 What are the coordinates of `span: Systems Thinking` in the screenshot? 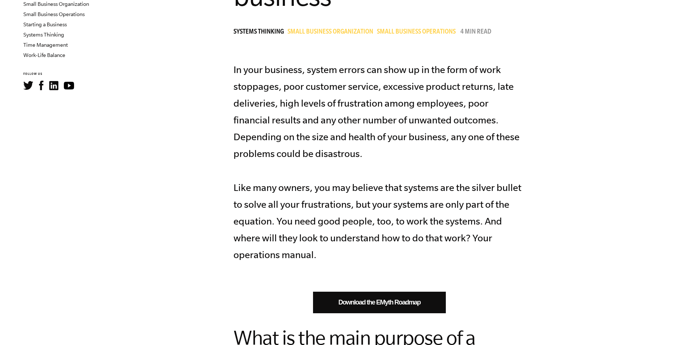 It's located at (259, 32).